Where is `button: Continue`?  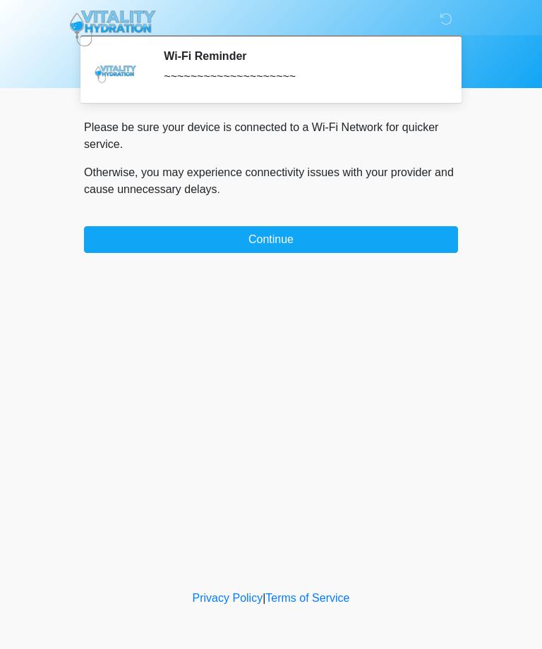
button: Continue is located at coordinates (271, 240).